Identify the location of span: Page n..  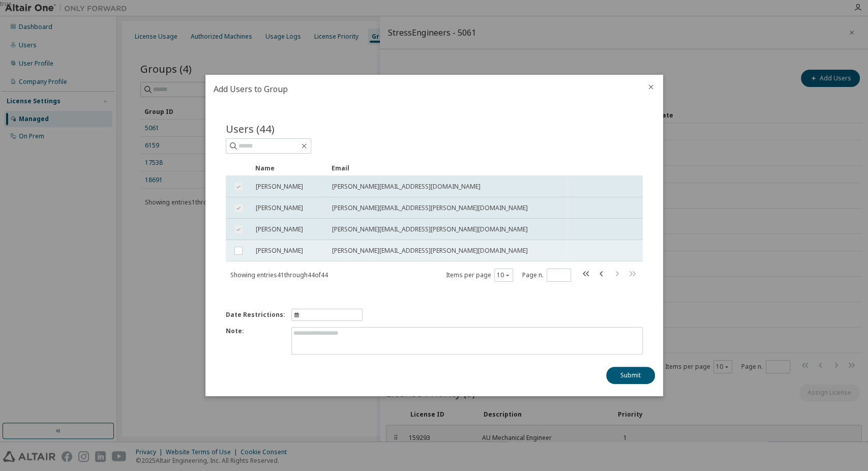
(546, 276).